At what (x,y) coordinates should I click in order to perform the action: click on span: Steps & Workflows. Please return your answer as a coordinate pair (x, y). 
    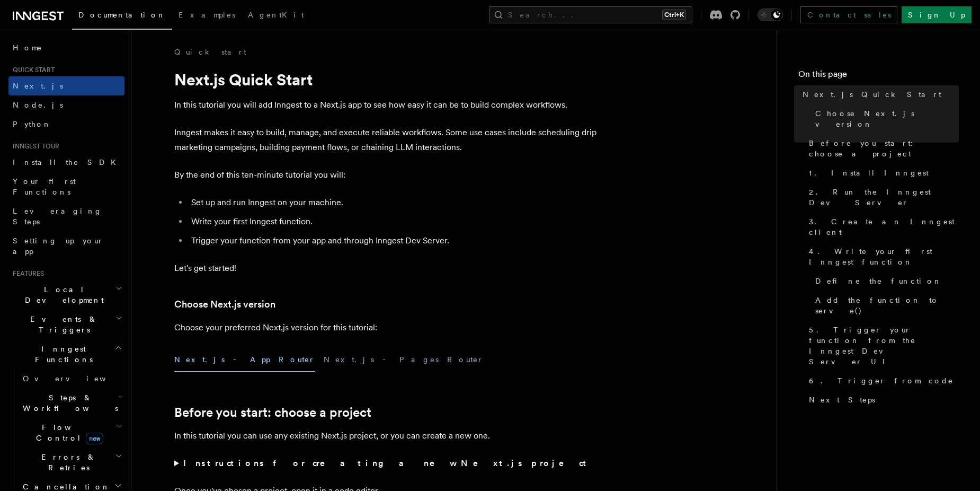
    Looking at the image, I should click on (68, 403).